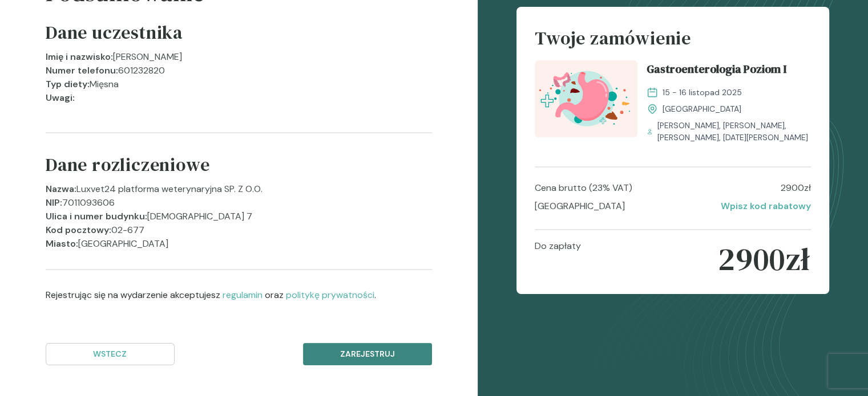  I want to click on span: Gastroenterologia Poziom I, so click(716, 71).